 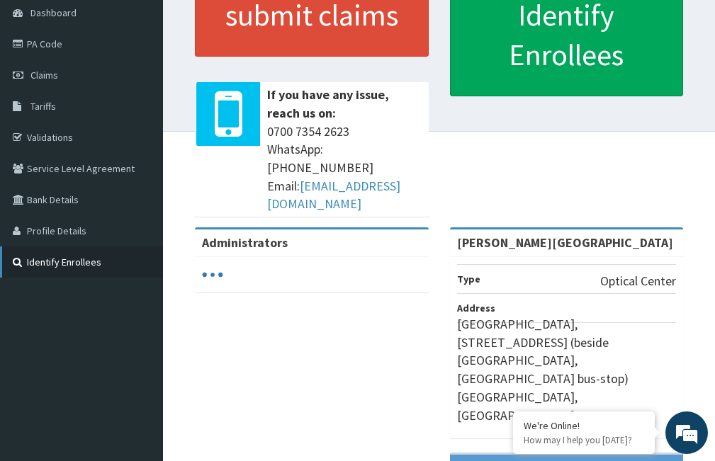 What do you see at coordinates (638, 281) in the screenshot?
I see `p: Optical Center` at bounding box center [638, 281].